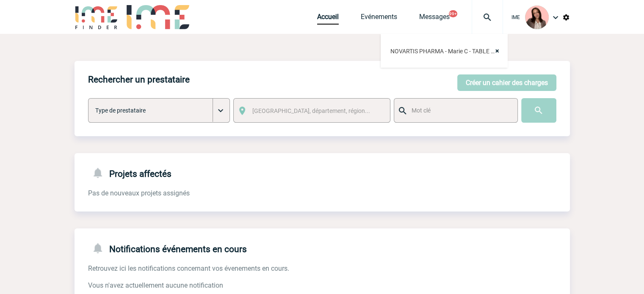  Describe the element at coordinates (139, 79) in the screenshot. I see `h4: Rechercher un prestataire` at that location.